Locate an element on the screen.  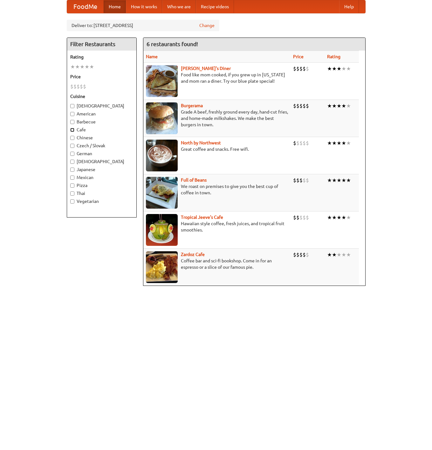
a: Full of Beans is located at coordinates (194, 180).